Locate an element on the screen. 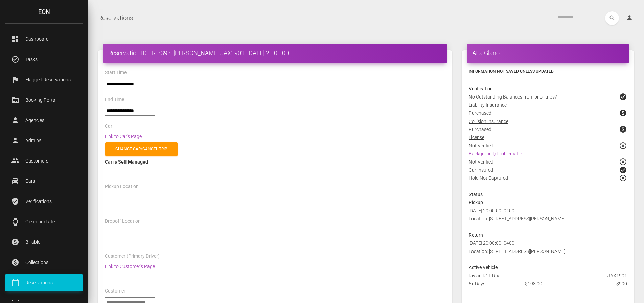  p: Agencies is located at coordinates (44, 120).